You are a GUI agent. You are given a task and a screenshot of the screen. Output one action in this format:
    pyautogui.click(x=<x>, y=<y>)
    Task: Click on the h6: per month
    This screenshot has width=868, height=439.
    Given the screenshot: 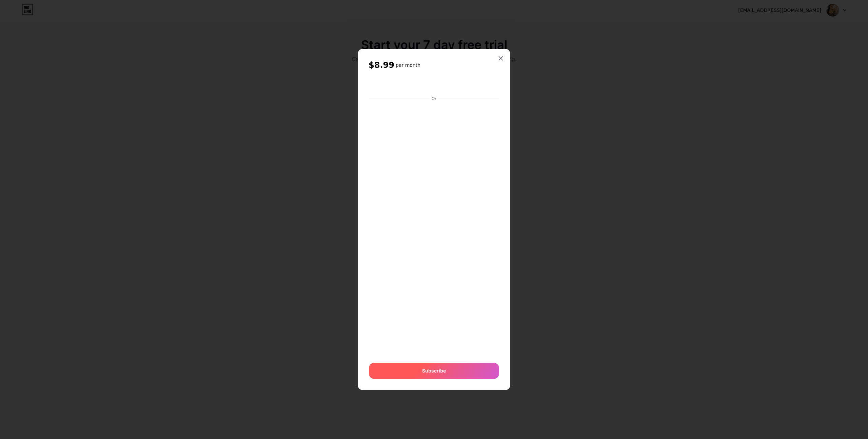 What is the action you would take?
    pyautogui.click(x=408, y=65)
    